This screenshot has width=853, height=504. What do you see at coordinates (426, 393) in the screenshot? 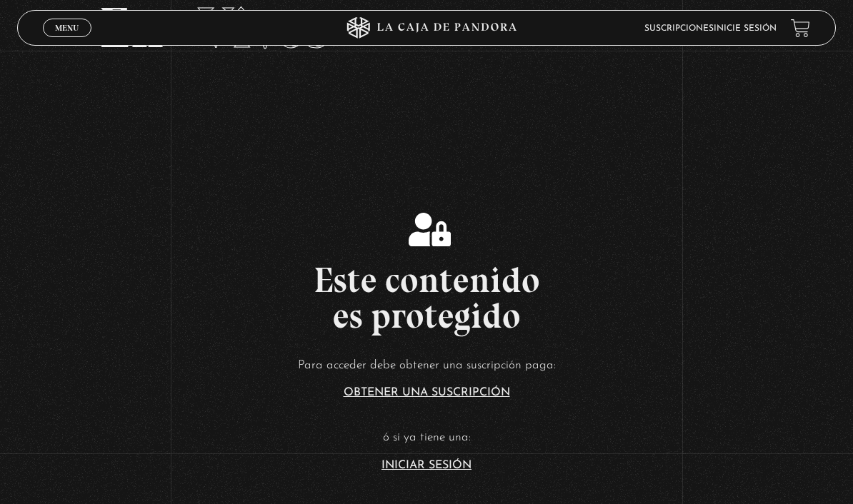
I see `a: Obtener una suscripción` at bounding box center [426, 393].